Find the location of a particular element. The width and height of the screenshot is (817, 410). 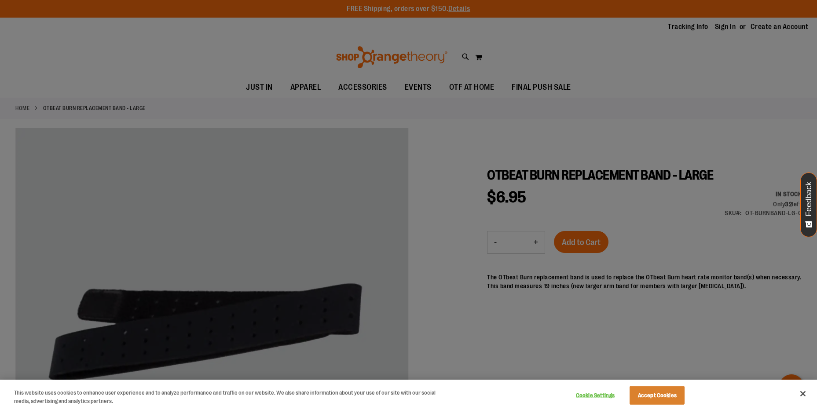

button: Accept Cookies is located at coordinates (657, 395).